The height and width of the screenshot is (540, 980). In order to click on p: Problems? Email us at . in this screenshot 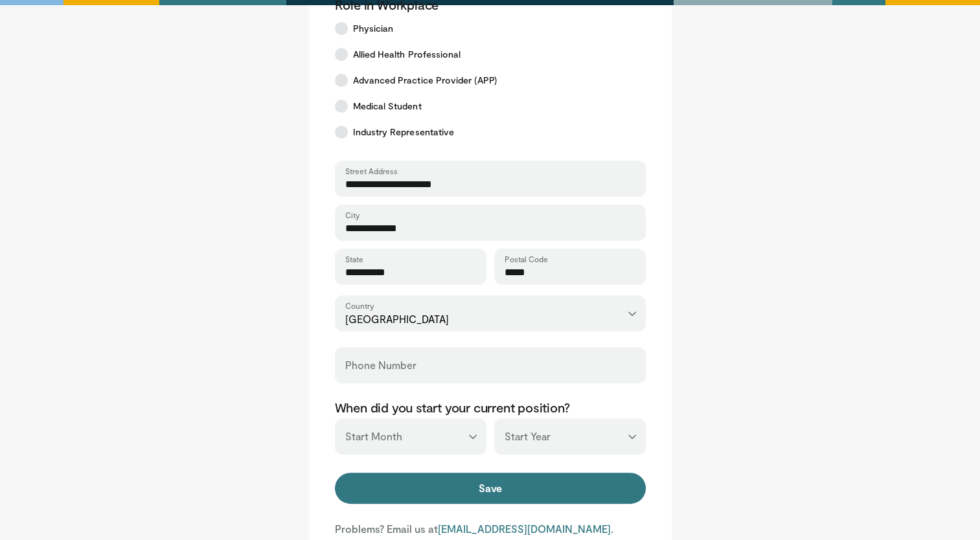, I will do `click(490, 529)`.